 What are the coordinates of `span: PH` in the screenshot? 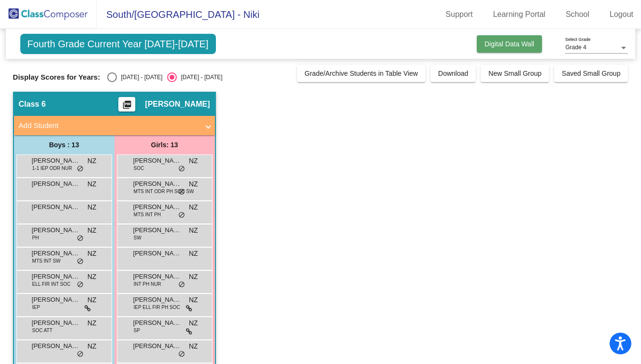 It's located at (36, 237).